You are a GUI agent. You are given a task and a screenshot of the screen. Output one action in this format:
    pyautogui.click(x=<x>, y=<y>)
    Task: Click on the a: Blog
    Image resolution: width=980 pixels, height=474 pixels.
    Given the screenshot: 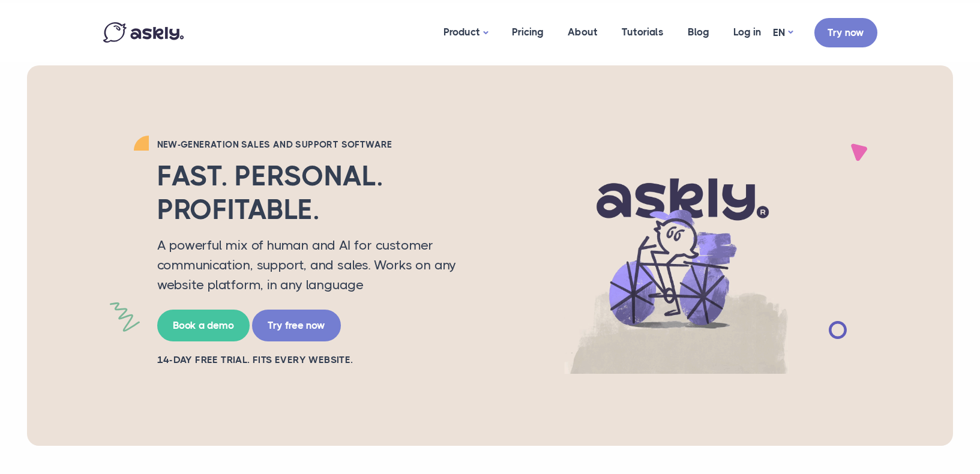 What is the action you would take?
    pyautogui.click(x=699, y=32)
    